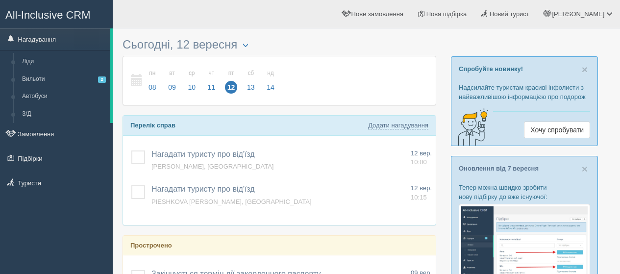 This screenshot has height=274, width=620. Describe the element at coordinates (269, 80) in the screenshot. I see `a: нд 14` at that location.